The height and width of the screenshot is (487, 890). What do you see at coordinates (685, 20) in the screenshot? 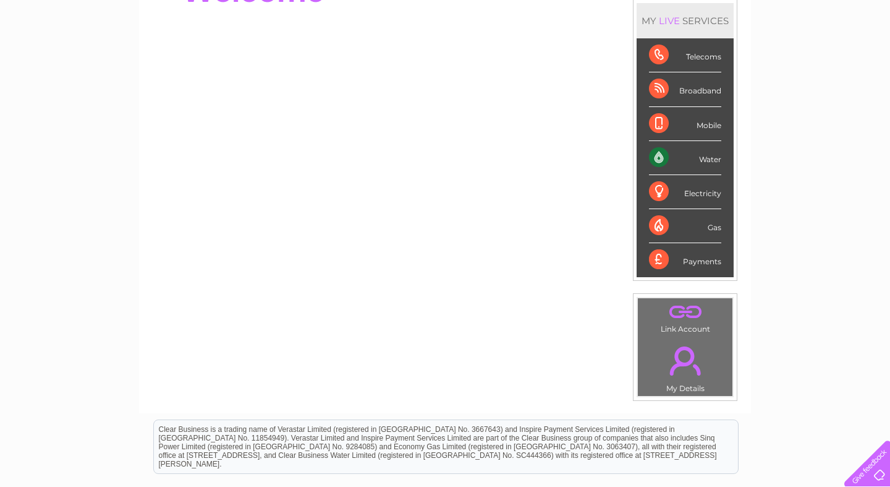
I see `div: MY SERVICES` at bounding box center [685, 20].